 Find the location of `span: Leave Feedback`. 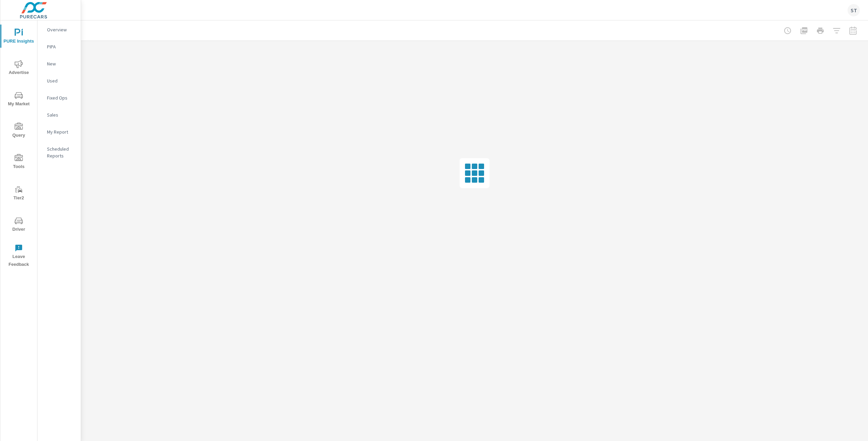

span: Leave Feedback is located at coordinates (19, 256).